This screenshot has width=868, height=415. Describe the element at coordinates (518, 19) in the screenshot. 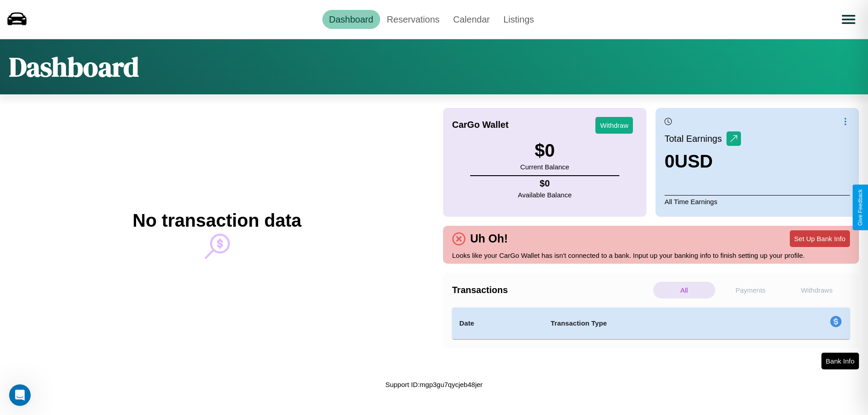

I see `a: Listings` at that location.